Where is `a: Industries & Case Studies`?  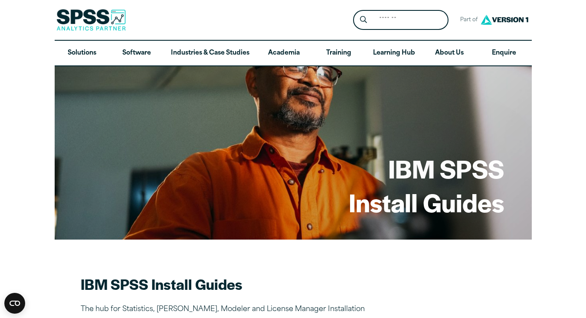 a: Industries & Case Studies is located at coordinates (210, 53).